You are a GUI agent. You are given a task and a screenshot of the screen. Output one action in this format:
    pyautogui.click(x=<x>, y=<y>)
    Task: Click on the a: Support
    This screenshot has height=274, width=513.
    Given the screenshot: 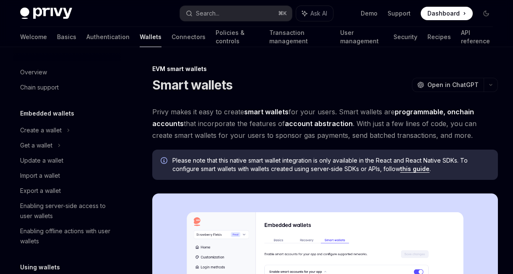 What is the action you would take?
    pyautogui.click(x=399, y=13)
    